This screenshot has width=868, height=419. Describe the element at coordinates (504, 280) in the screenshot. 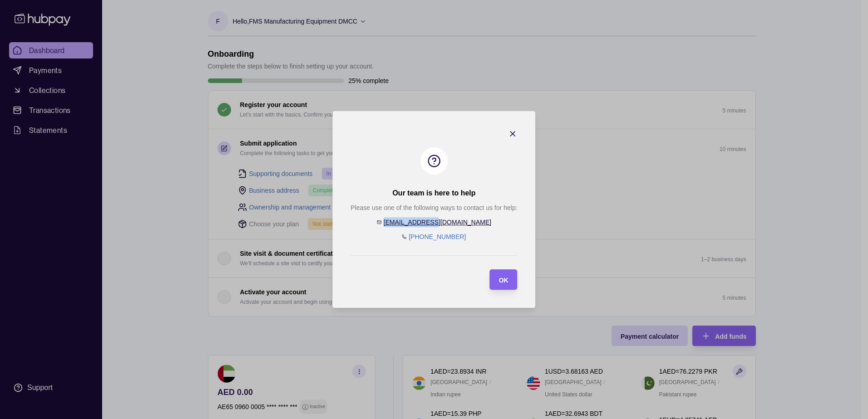

I see `button: OK` at that location.